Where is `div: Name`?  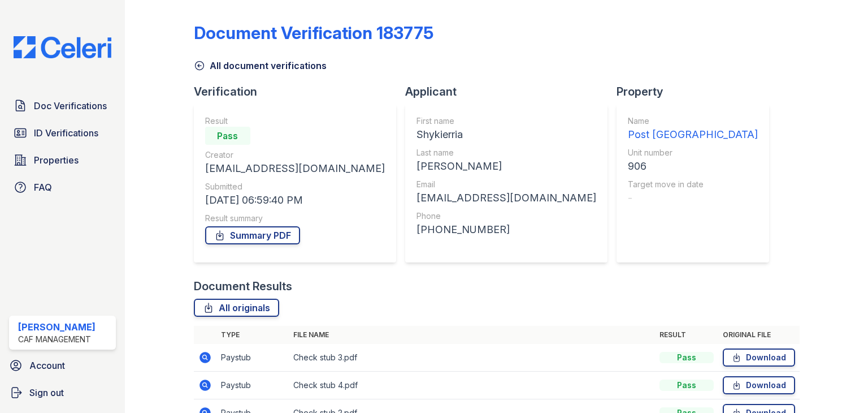 div: Name is located at coordinates (693, 121).